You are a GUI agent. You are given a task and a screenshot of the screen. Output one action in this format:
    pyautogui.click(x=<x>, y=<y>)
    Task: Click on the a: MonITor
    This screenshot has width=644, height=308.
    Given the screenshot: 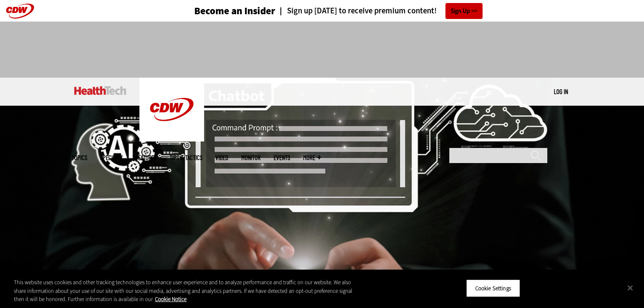 What is the action you would take?
    pyautogui.click(x=251, y=157)
    